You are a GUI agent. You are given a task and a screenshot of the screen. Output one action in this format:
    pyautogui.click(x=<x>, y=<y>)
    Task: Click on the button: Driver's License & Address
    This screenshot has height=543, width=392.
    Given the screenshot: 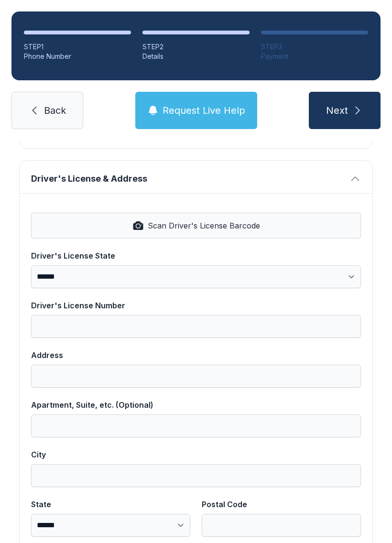 What is the action you would take?
    pyautogui.click(x=196, y=177)
    